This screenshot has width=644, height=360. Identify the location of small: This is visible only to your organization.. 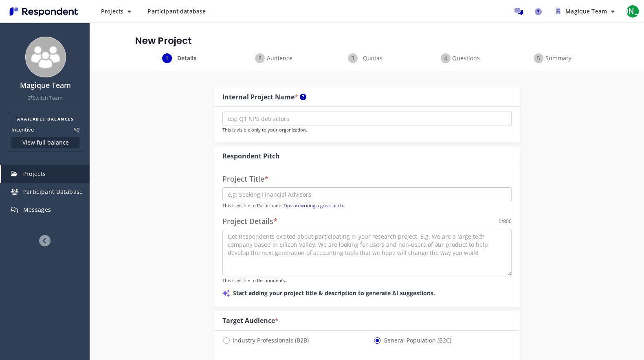
(265, 130).